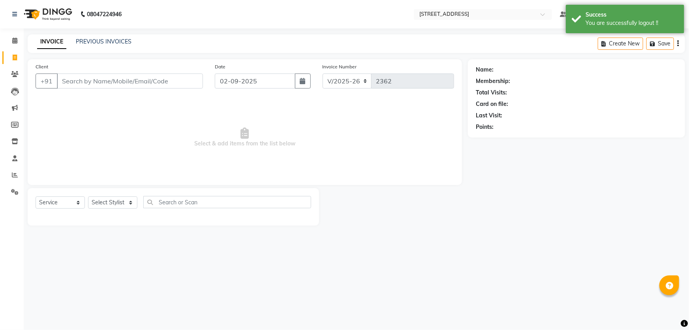 This screenshot has height=330, width=689. Describe the element at coordinates (130, 81) in the screenshot. I see `input: Search by Name/Mobile/Email/Code` at that location.